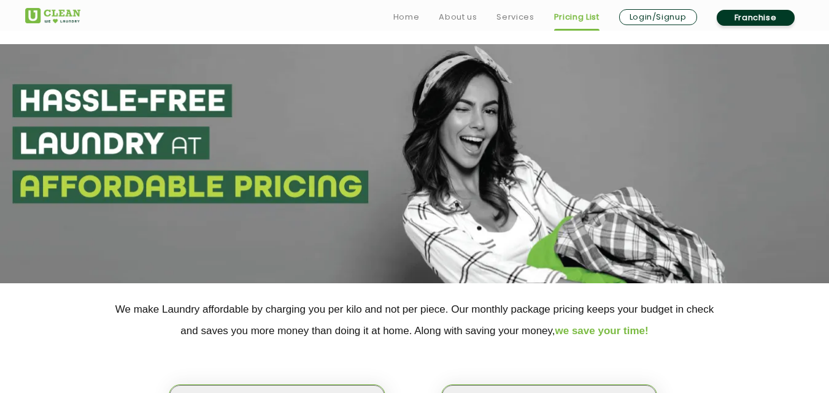 The width and height of the screenshot is (829, 393). I want to click on img: UClean Laundry and Dry Cleaning, so click(53, 15).